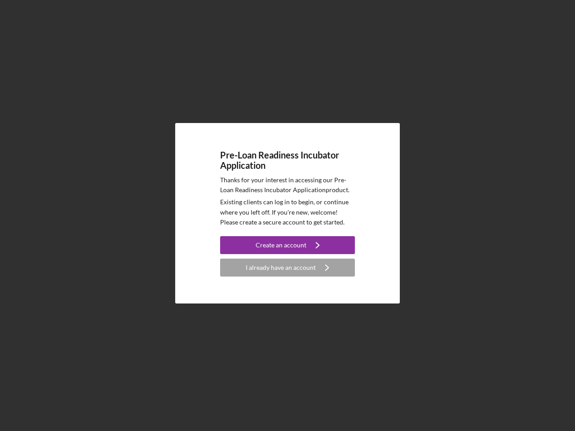  Describe the element at coordinates (288, 185) in the screenshot. I see `p: Thanks for your interest in accessing our Pre-Loan Readiness Incubator Application product.` at that location.